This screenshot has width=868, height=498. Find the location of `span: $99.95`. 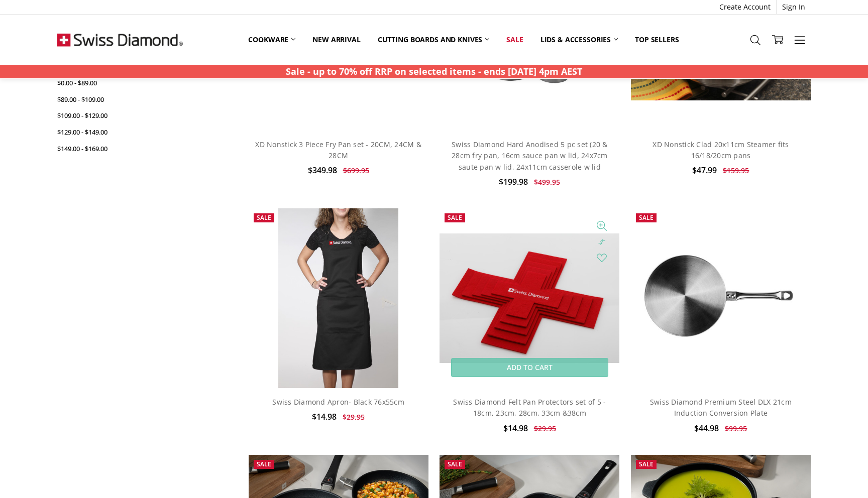

span: $99.95 is located at coordinates (736, 428).